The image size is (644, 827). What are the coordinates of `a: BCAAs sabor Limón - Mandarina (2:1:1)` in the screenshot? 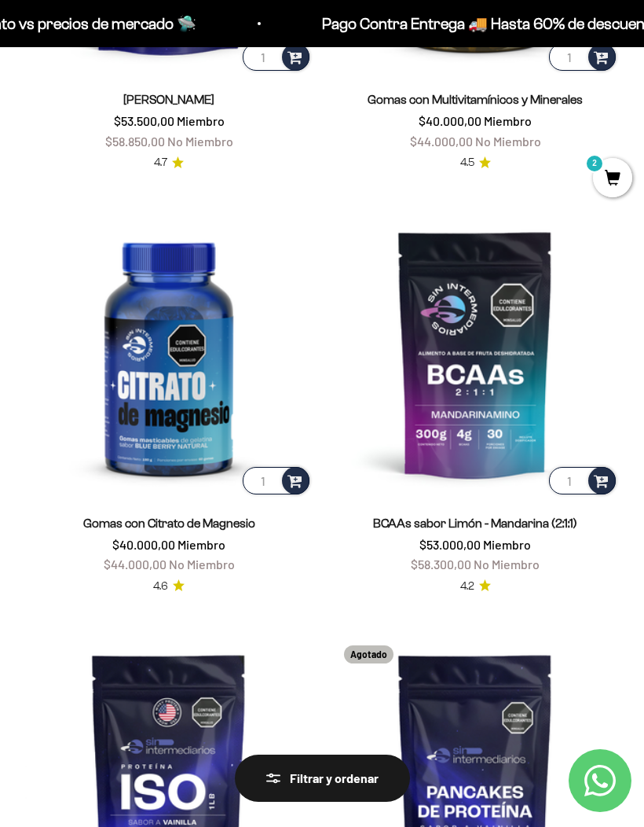 It's located at (475, 522).